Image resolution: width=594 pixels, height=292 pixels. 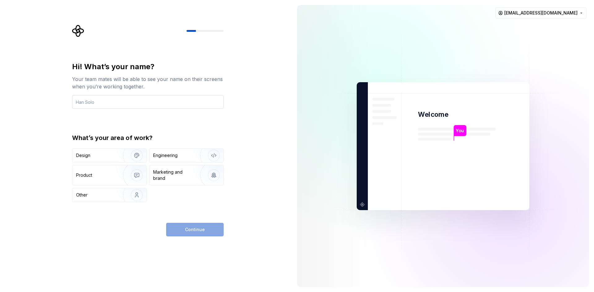 I want to click on p: Welcome, so click(x=433, y=114).